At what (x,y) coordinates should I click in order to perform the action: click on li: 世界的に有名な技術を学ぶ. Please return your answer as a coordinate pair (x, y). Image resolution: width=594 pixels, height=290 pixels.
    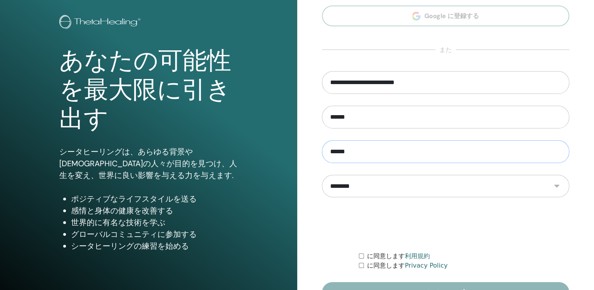
    Looking at the image, I should click on (154, 222).